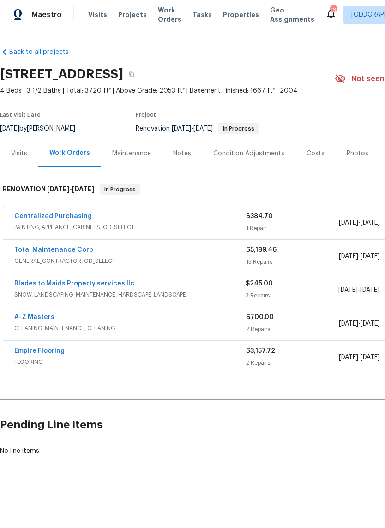 The height and width of the screenshot is (528, 385). What do you see at coordinates (357, 154) in the screenshot?
I see `div: Photos` at bounding box center [357, 154].